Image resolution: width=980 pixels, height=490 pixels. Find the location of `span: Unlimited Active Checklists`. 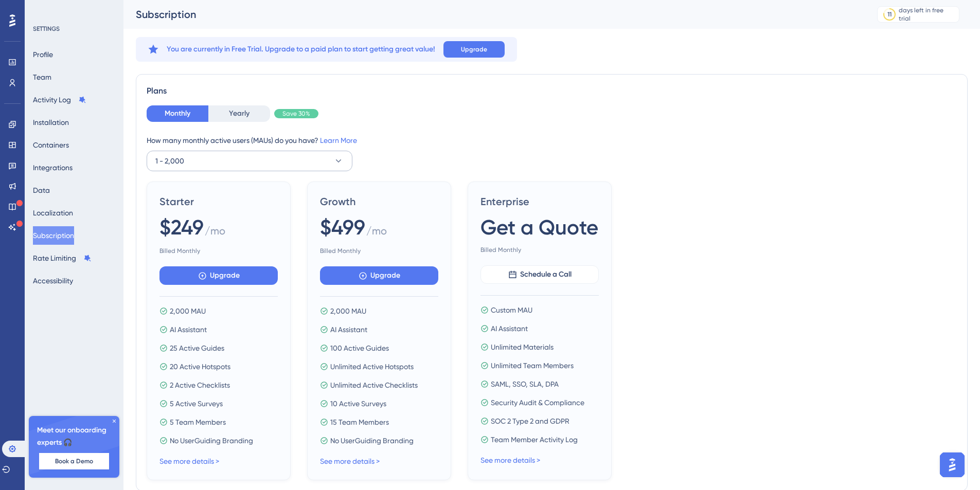

span: Unlimited Active Checklists is located at coordinates (374, 384).